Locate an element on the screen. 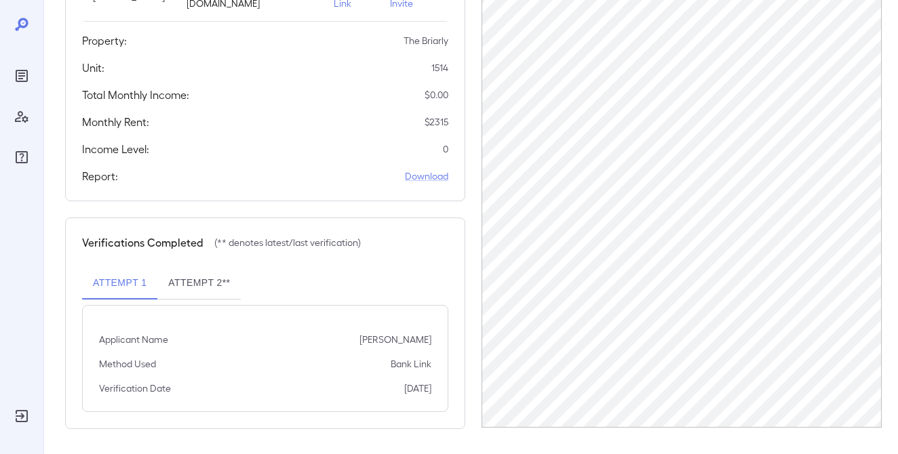  p: $ 2315 is located at coordinates (436, 122).